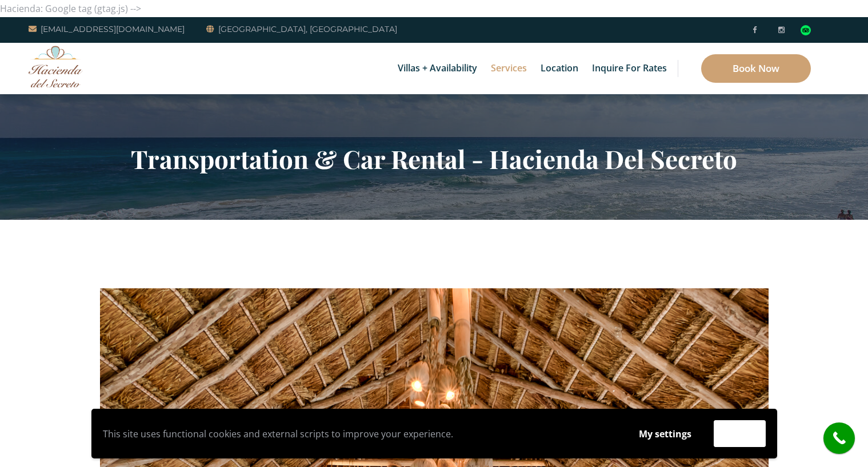  I want to click on a: Location, so click(560, 68).